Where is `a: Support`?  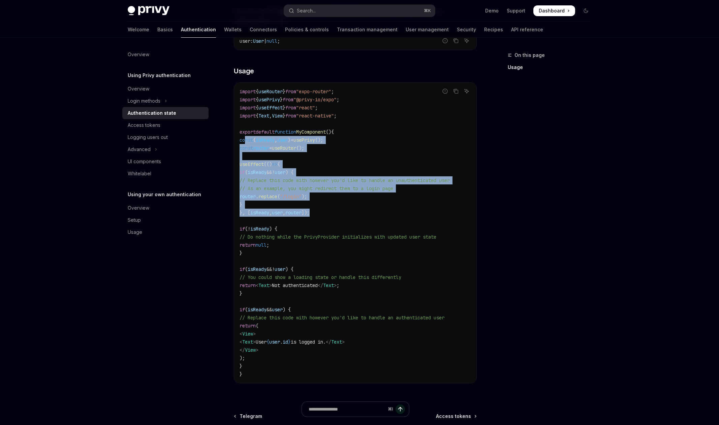 a: Support is located at coordinates (516, 11).